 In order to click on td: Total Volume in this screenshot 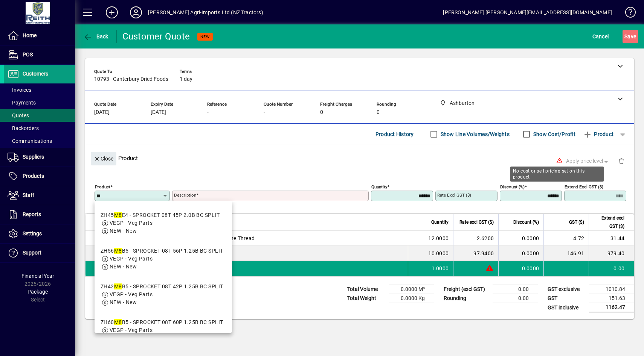, I will do `click(366, 289)`.